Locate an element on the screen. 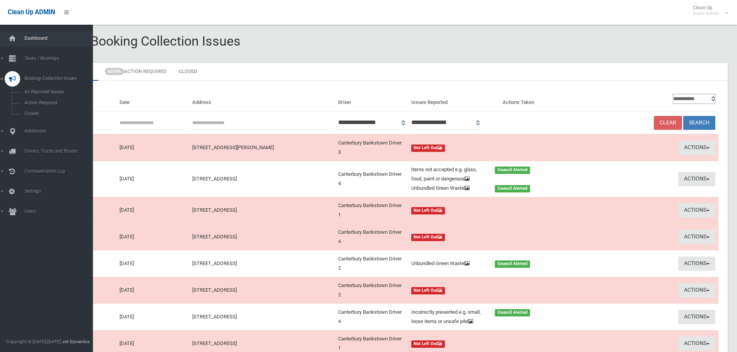 Image resolution: width=737 pixels, height=352 pixels. a: Incorrectly presented e.g. small, loose items or unsafe pile Council Alerted is located at coordinates (490, 317).